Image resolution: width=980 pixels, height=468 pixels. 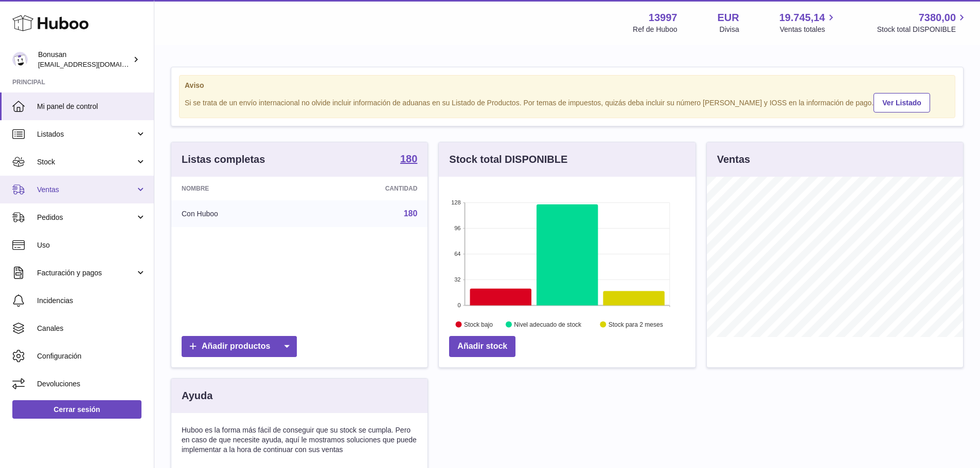 What do you see at coordinates (729, 29) in the screenshot?
I see `div: Divisa` at bounding box center [729, 29].